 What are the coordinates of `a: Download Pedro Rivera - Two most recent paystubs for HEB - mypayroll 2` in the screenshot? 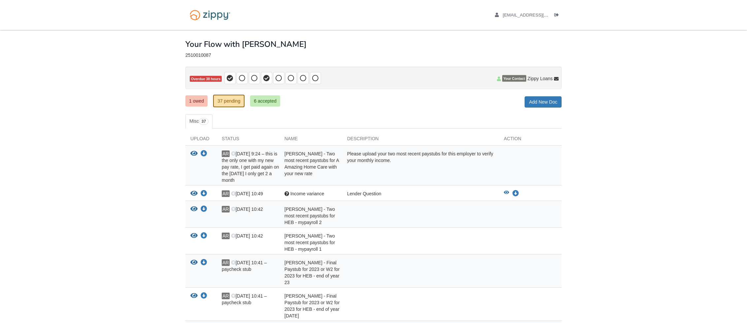 It's located at (204, 209).